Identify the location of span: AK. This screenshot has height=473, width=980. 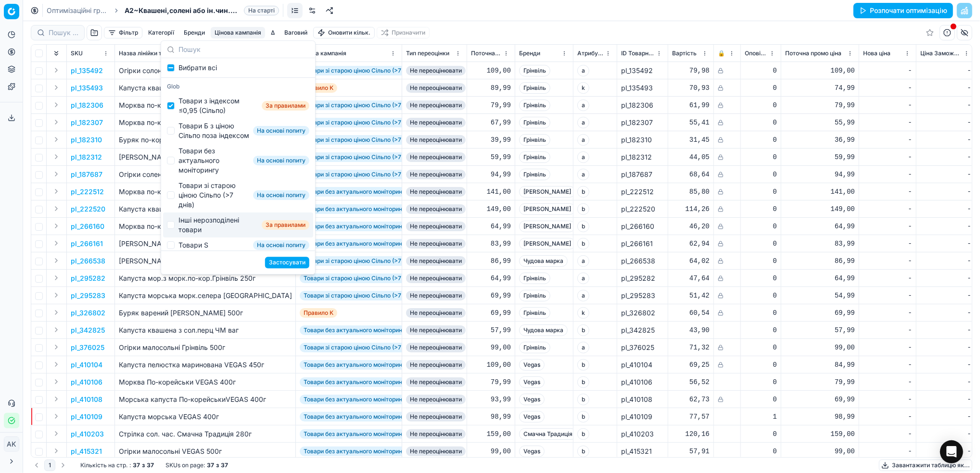
(12, 445).